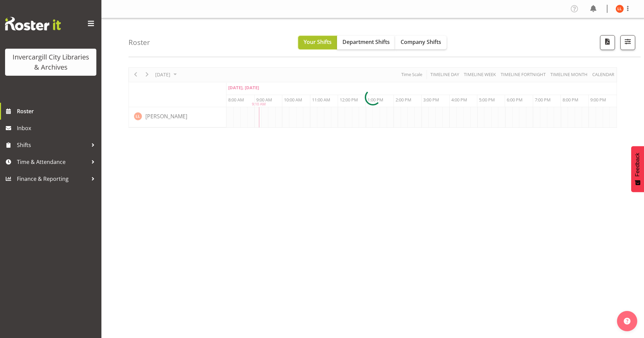 This screenshot has width=644, height=338. I want to click on h4: Roster, so click(139, 42).